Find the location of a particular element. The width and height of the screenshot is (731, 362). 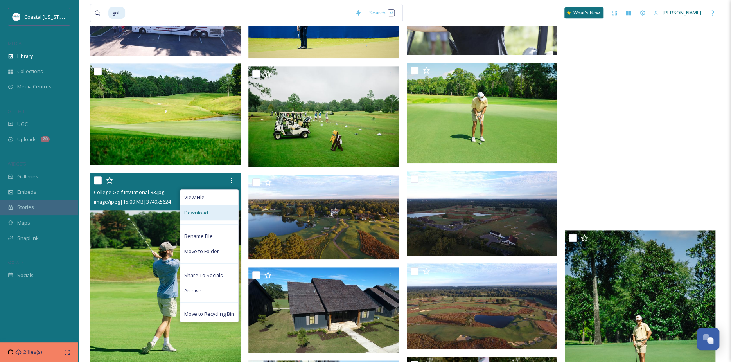

span: COLLECT is located at coordinates (16, 111).